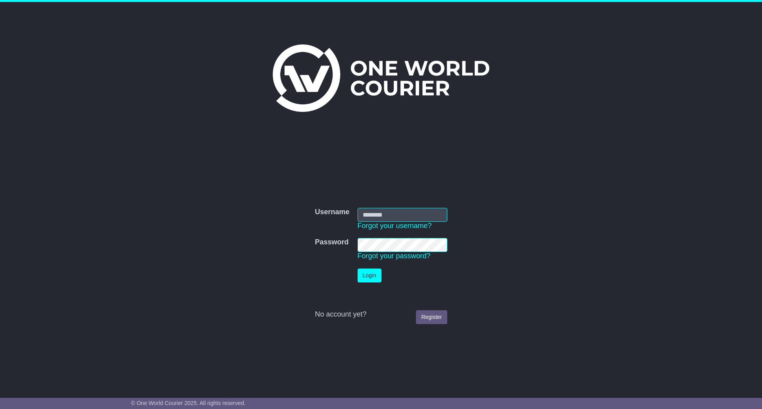  Describe the element at coordinates (394, 256) in the screenshot. I see `a: Forgot your password?` at that location.